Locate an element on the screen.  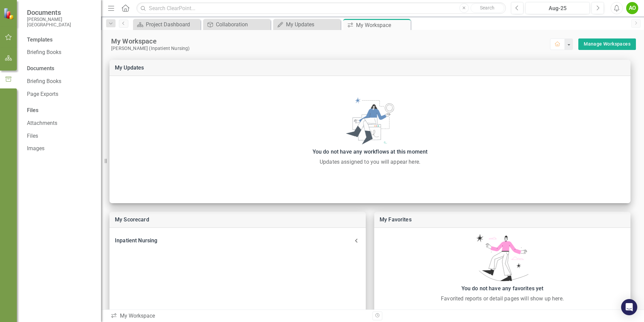
div: AO is located at coordinates (633, 8).